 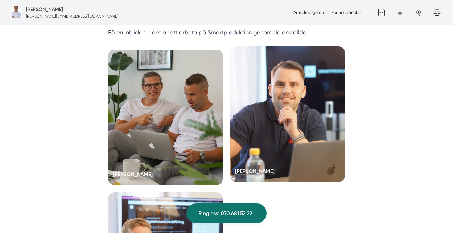 What do you see at coordinates (44, 9) in the screenshot?
I see `h5: Administratör` at bounding box center [44, 9].